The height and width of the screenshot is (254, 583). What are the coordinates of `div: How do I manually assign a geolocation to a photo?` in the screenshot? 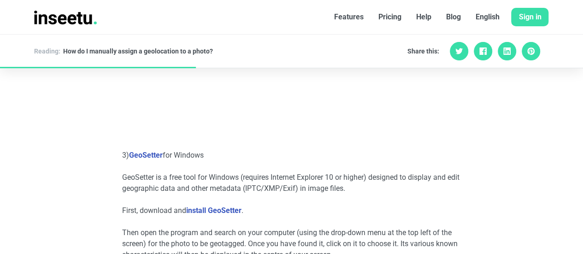 It's located at (138, 51).